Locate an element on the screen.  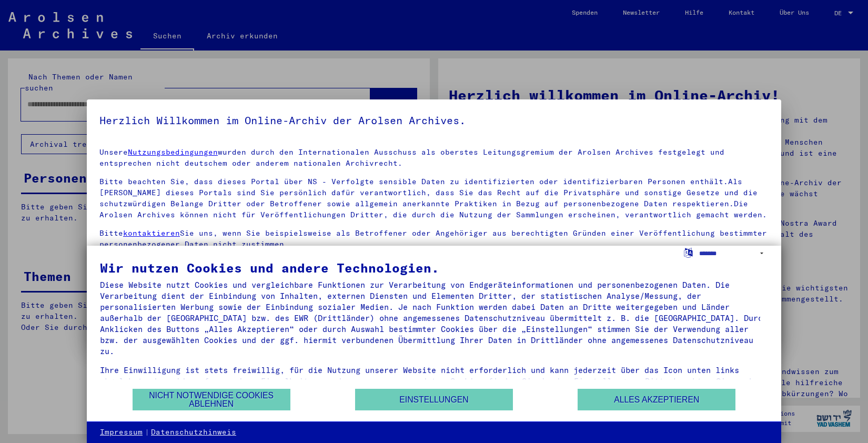
p: Bitte Sie uns, wenn Sie beispielsweise als Betroffener oder Angehöriger aus berechtigten Gründen ... is located at coordinates (434, 239).